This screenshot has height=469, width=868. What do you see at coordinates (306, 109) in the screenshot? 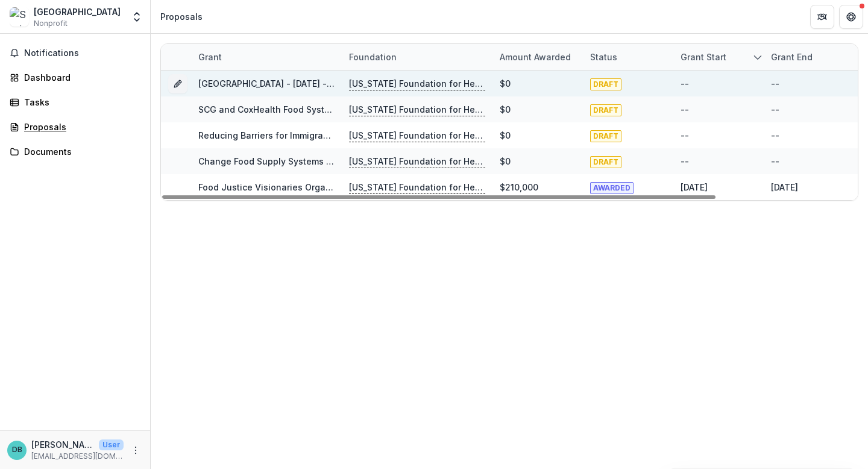
I see `a: SCG and CoxHealth Food Systems Planning Project` at bounding box center [306, 109].